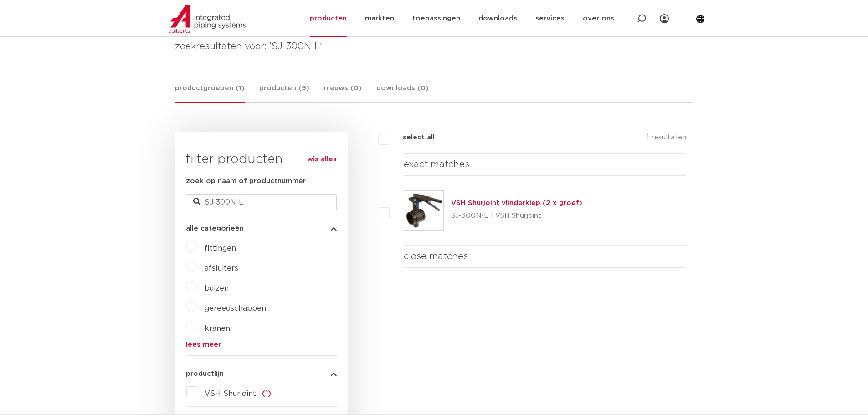 Image resolution: width=868 pixels, height=415 pixels. I want to click on a: buizen, so click(216, 288).